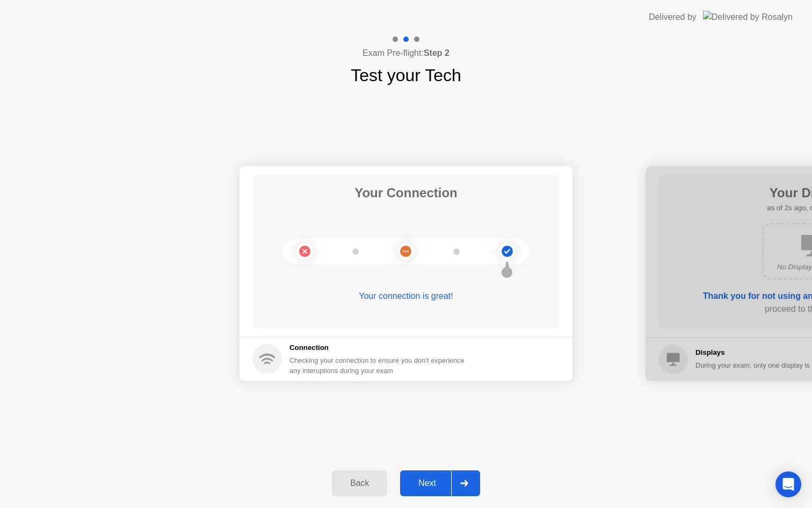 The image size is (812, 508). Describe the element at coordinates (427, 483) in the screenshot. I see `div: Next` at that location.